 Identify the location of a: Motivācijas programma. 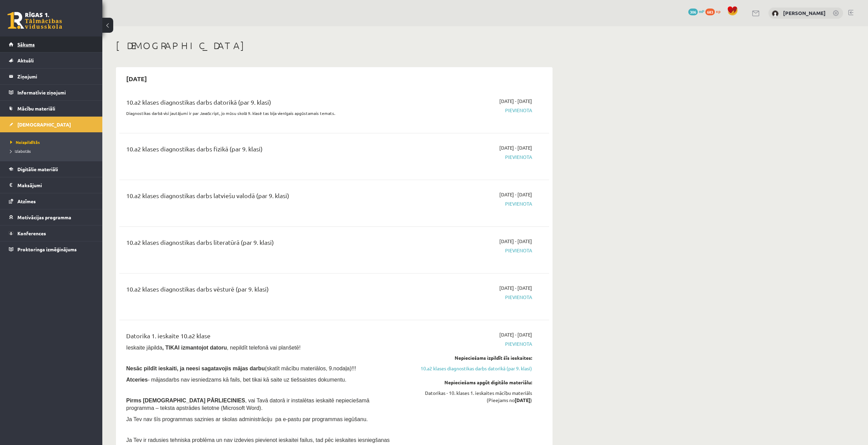
(51, 217).